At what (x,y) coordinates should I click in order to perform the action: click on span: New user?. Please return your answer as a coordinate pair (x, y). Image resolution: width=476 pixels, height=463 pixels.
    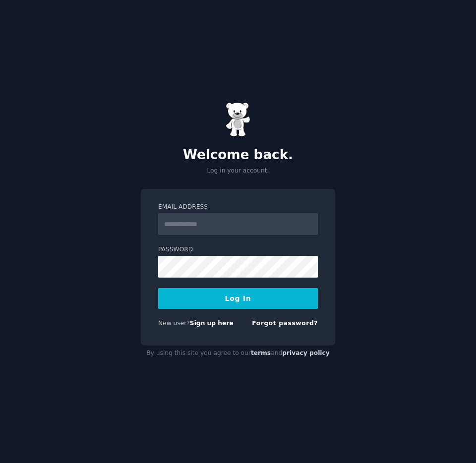
    Looking at the image, I should click on (174, 323).